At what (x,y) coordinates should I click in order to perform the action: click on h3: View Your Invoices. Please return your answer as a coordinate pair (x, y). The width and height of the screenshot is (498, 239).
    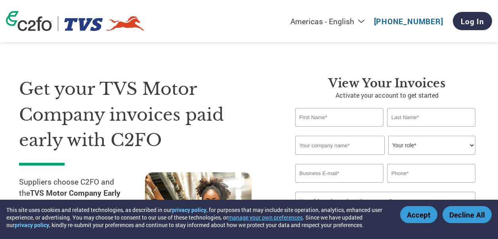
    Looking at the image, I should click on (387, 83).